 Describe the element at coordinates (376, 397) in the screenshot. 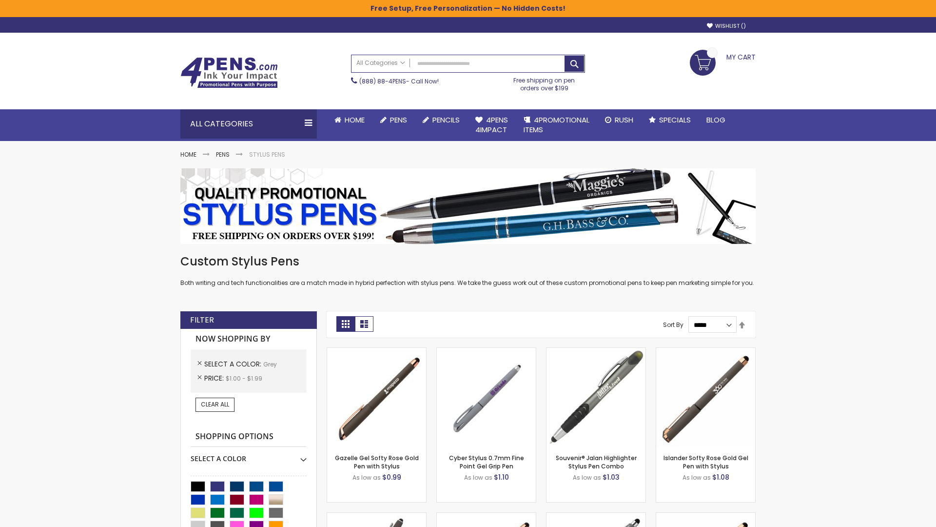

I see `img: Gazelle Gel Softy Rose Gold Pen with Stylus-Grey` at that location.